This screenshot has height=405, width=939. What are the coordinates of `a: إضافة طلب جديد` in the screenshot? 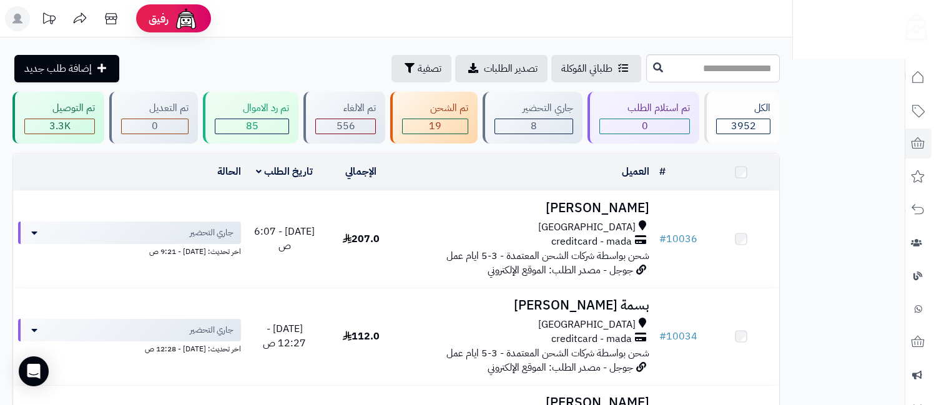 It's located at (67, 69).